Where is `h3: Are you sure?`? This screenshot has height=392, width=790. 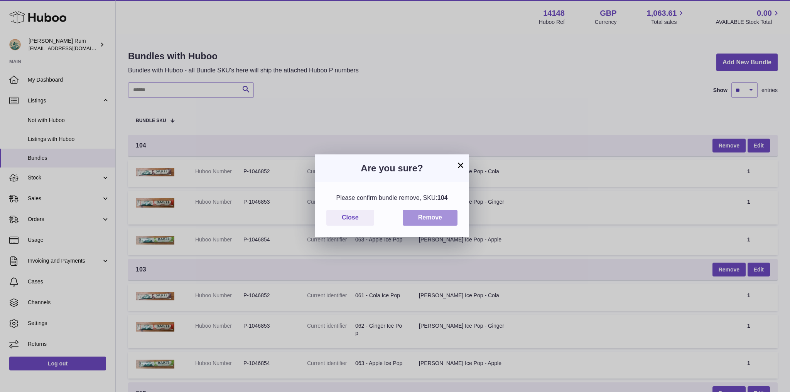
h3: Are you sure? is located at coordinates (392, 168).